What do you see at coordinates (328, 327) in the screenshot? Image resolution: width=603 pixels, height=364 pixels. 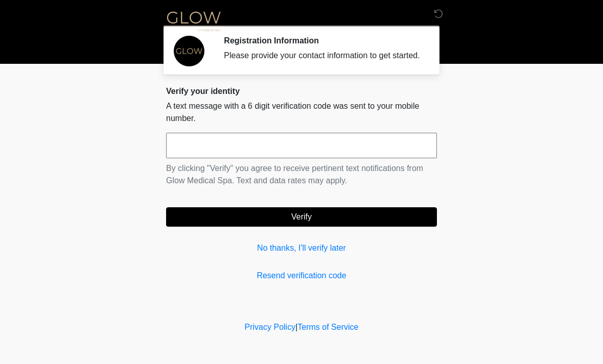 I see `a: Terms of Service` at bounding box center [328, 327].